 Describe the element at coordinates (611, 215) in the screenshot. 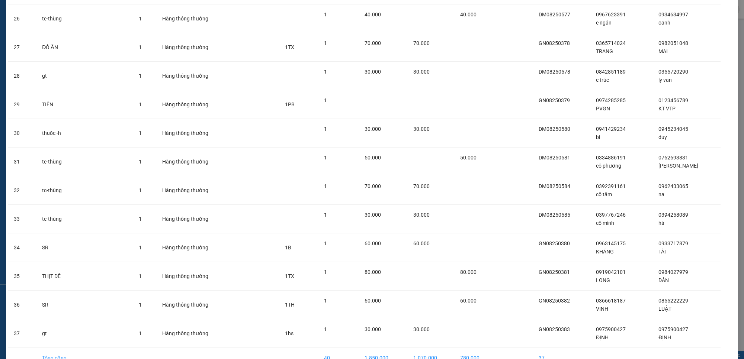

I see `span: 0397767246` at that location.